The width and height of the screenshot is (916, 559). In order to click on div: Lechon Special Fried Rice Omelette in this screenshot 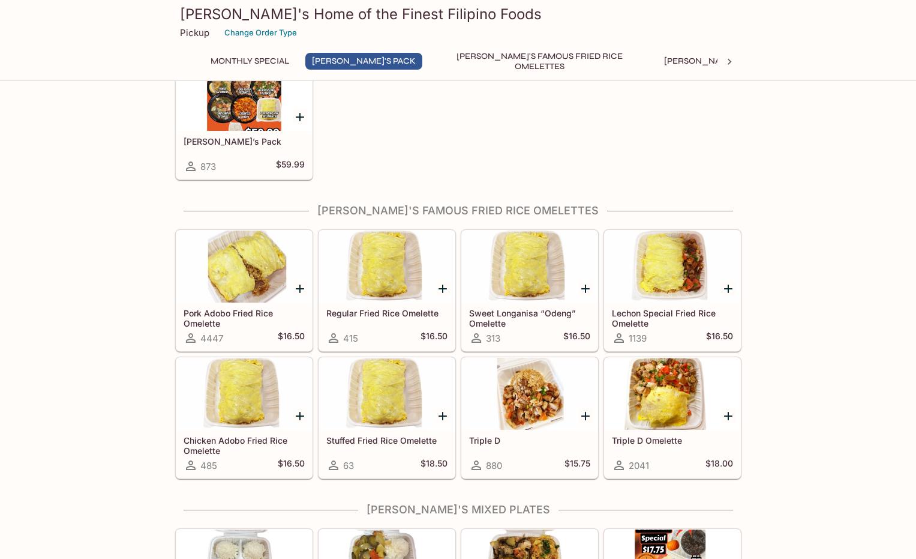, I will do `click(673, 266)`.